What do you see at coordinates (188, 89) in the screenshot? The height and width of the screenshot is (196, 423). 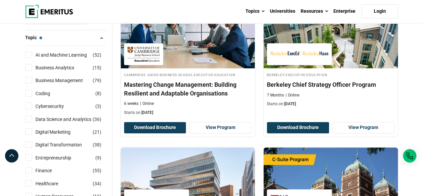 I see `h4: Mastering Change Management: Building Resilient and Adaptable Organisations` at bounding box center [188, 89].